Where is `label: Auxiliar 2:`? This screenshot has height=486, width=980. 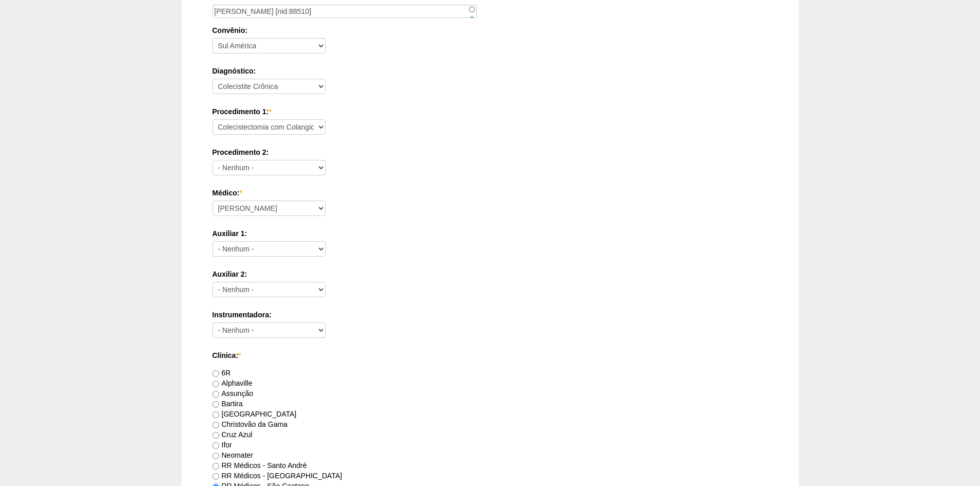
label: Auxiliar 2: is located at coordinates (490, 274).